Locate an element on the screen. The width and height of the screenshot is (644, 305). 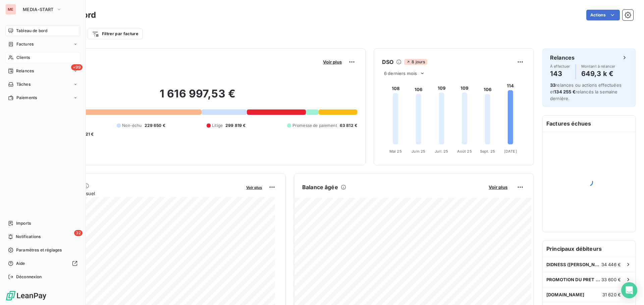
span: 32 is located at coordinates (78, 234).